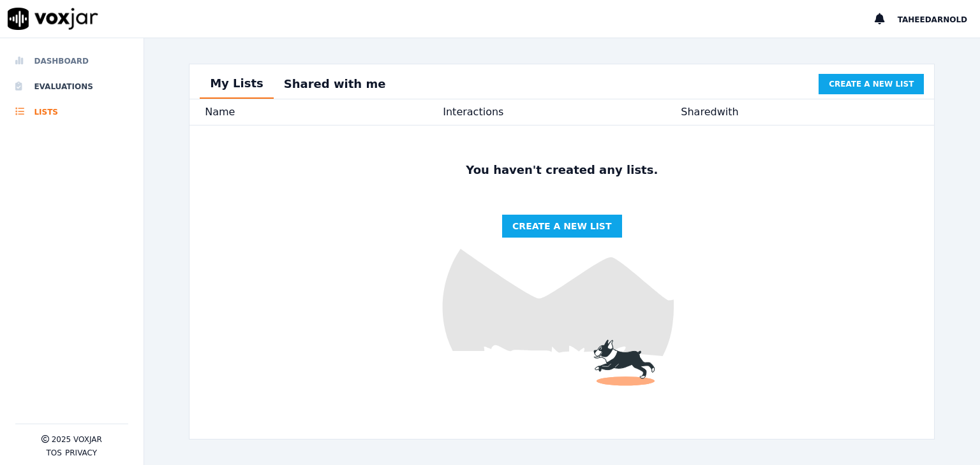  I want to click on li: Dashboard, so click(71, 61).